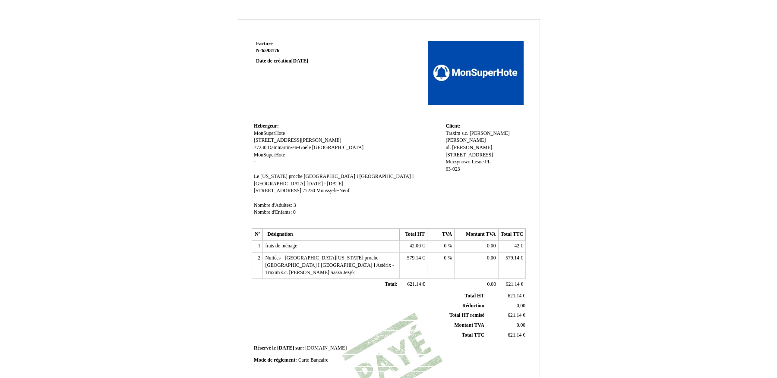  Describe the element at coordinates (333, 191) in the screenshot. I see `span: Moussy-le-Neuf` at that location.